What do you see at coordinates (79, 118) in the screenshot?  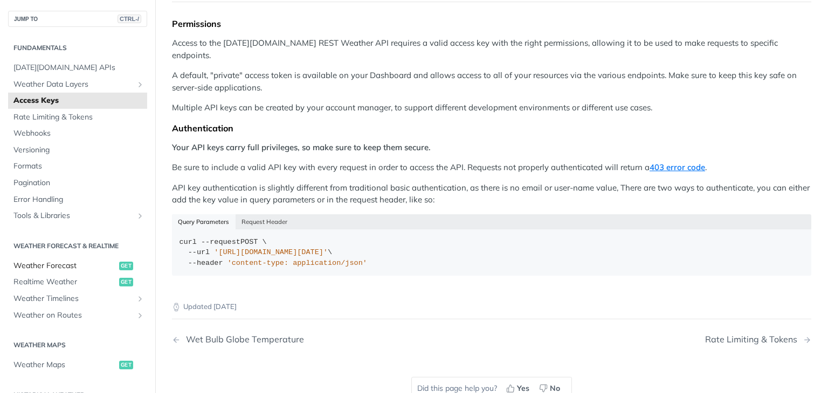 I see `span: Rate Limiting & Tokens` at bounding box center [79, 118].